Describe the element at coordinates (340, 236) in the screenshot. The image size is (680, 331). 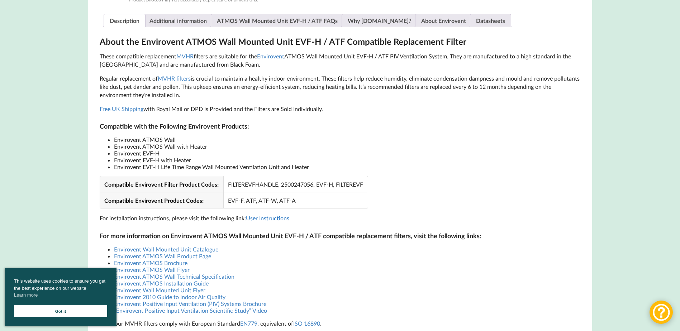
I see `h3: For more information on Envirovent ATMOS Wall Mounted Unit EVF-H / ATF compatible replacement fil...` at that location.